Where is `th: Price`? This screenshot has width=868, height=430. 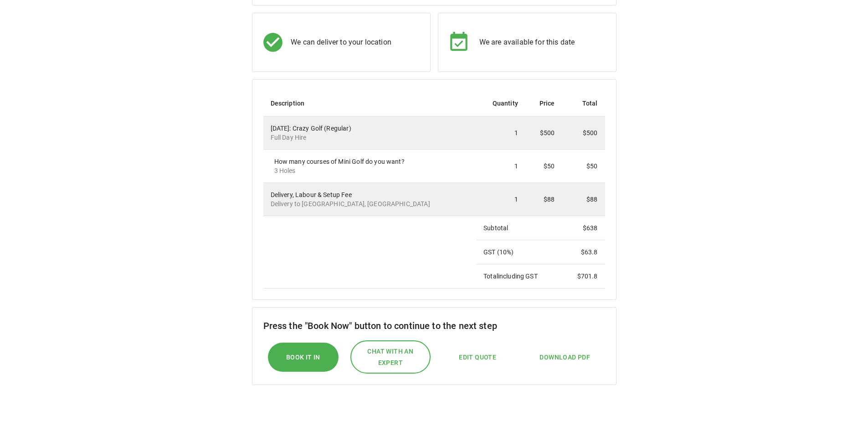 th: Price is located at coordinates (543, 103).